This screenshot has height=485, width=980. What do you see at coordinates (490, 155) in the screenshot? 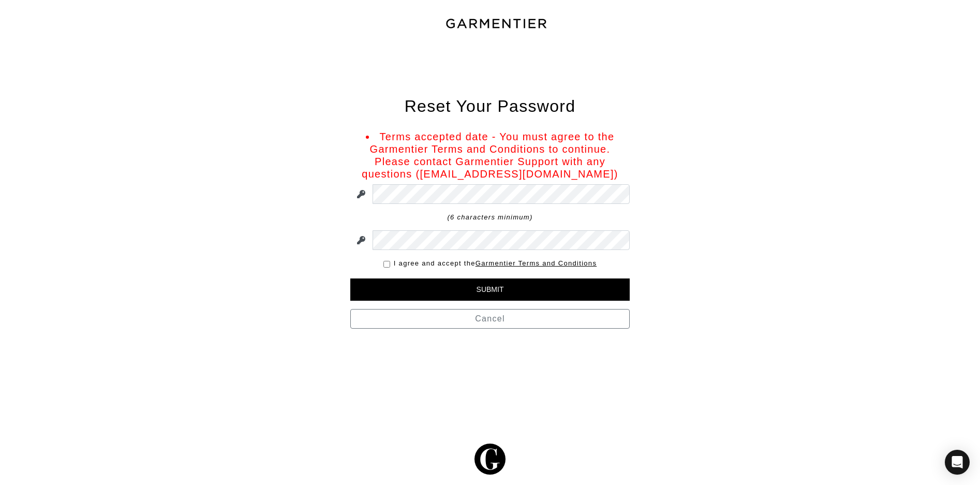
I see `li: Terms accepted date - You must agree to the Garmentier Terms and Conditions to continue. Please c...` at bounding box center [490, 155].